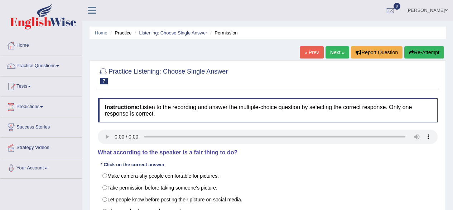 The width and height of the screenshot is (453, 210). I want to click on label: Make camera-shy people comfortable for pictures., so click(268, 176).